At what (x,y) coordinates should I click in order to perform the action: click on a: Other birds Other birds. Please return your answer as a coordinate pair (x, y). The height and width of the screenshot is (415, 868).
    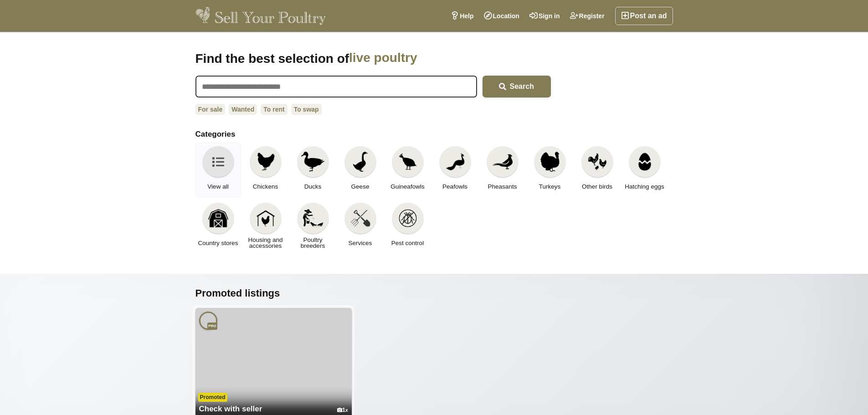
    Looking at the image, I should click on (598, 170).